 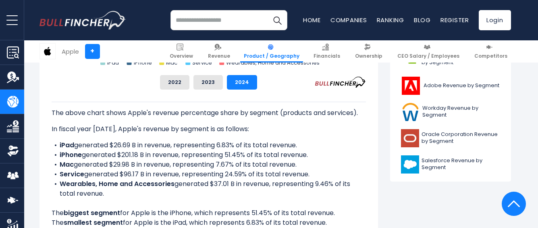 What do you see at coordinates (202, 62) in the screenshot?
I see `text: Service` at bounding box center [202, 62].